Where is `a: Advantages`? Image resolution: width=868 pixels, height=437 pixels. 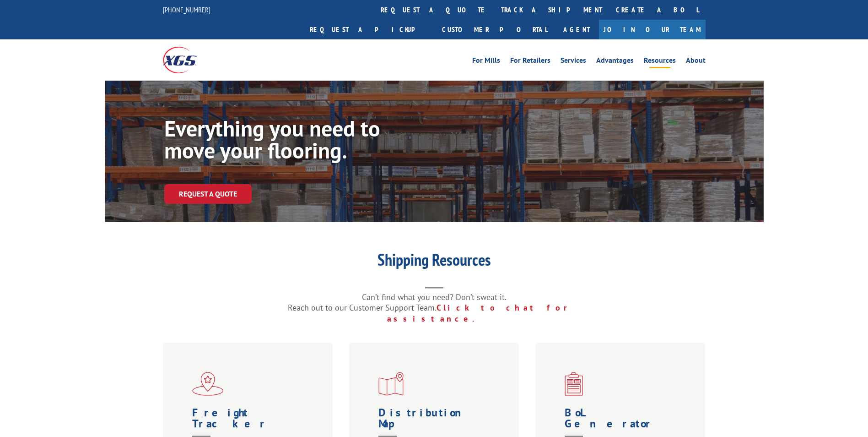
a: Advantages is located at coordinates (615, 62).